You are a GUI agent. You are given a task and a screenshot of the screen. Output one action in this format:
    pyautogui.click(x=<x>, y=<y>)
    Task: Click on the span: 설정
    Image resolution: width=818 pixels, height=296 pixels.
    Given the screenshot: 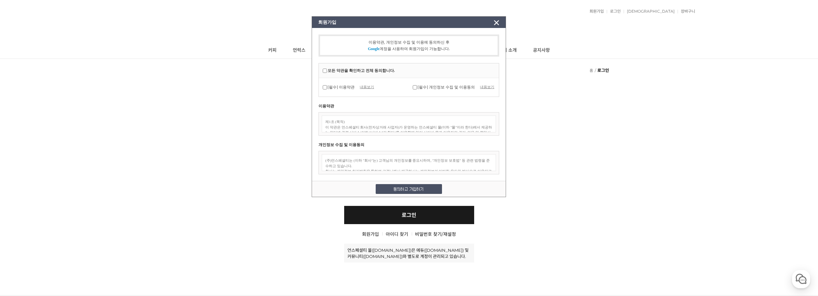 What is the action you would take?
    pyautogui.click(x=104, y=218)
    